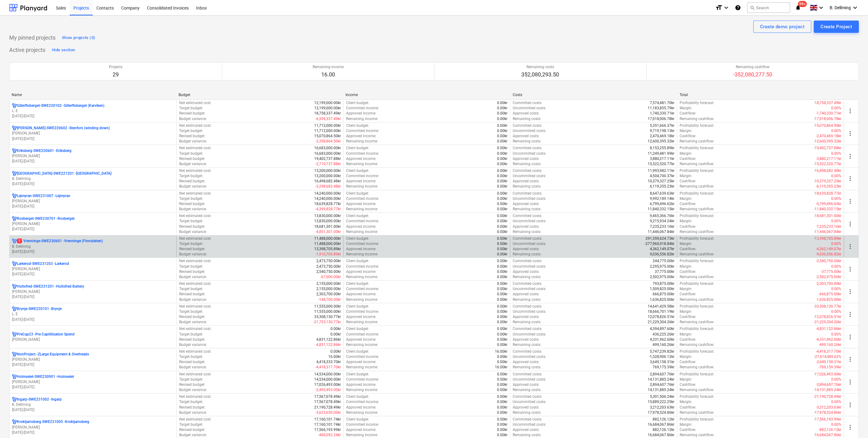  Describe the element at coordinates (328, 153) in the screenshot. I see `p: 16,683,000.00kr` at that location.